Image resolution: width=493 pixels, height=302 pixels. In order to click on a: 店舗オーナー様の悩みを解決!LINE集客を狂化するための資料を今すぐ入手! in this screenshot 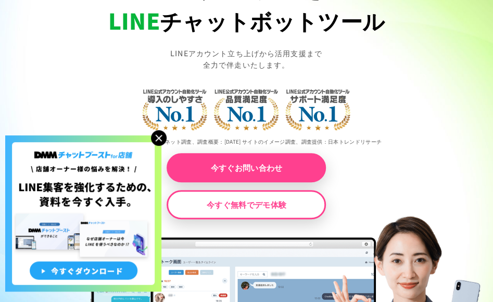, I will do `click(83, 142)`.